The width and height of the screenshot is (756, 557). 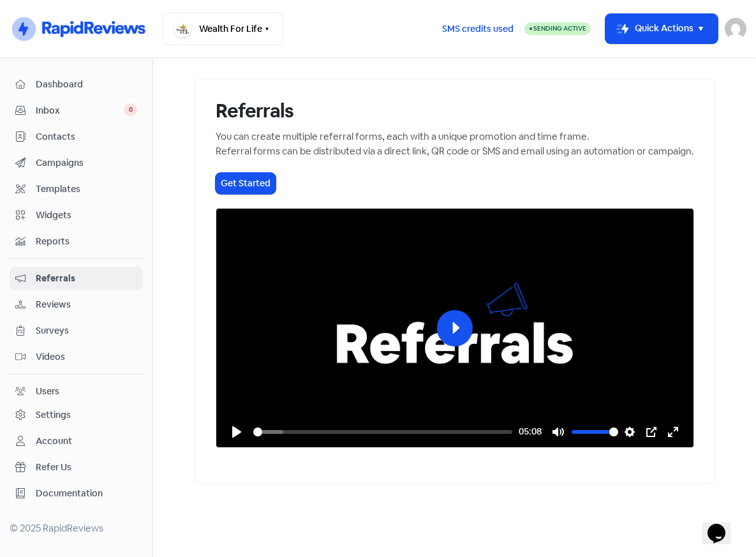 What do you see at coordinates (736, 29) in the screenshot?
I see `img: User` at bounding box center [736, 29].